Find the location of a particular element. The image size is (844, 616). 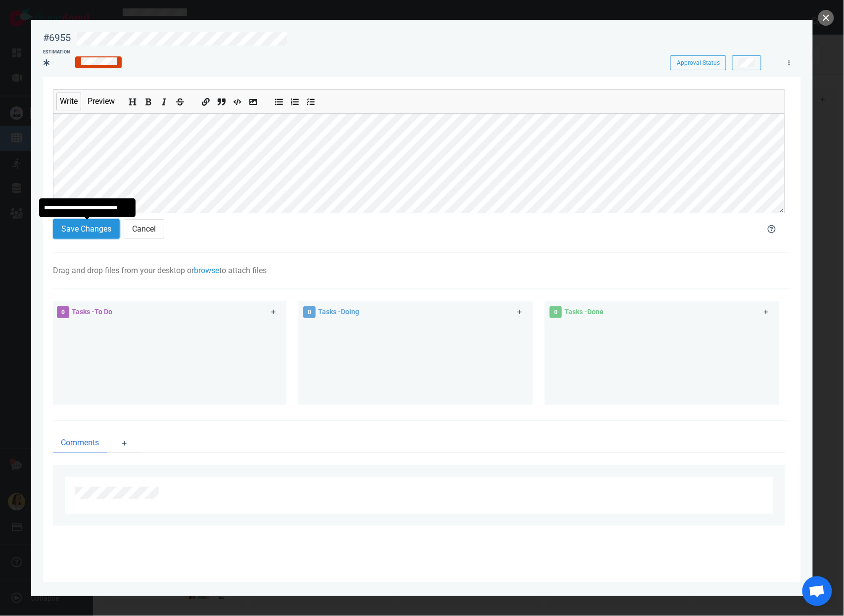

span: Tasks - To Do is located at coordinates (92, 312).